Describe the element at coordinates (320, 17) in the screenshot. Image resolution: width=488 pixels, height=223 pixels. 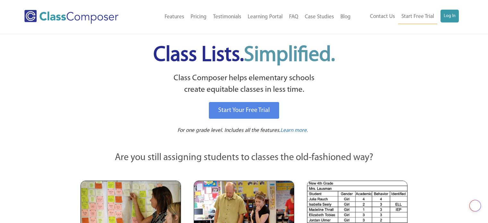
I see `a: Case Studies` at that location.